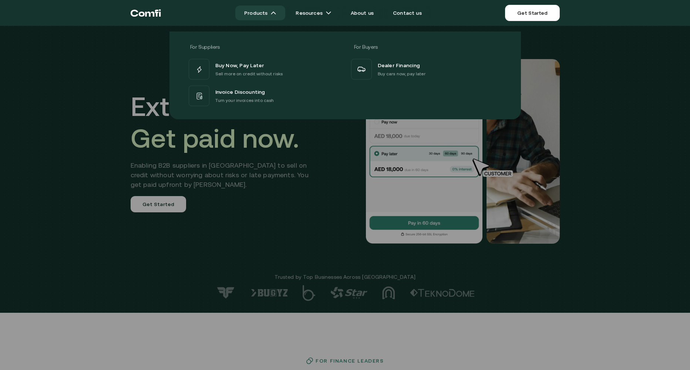  Describe the element at coordinates (532, 13) in the screenshot. I see `a: Get Started` at that location.